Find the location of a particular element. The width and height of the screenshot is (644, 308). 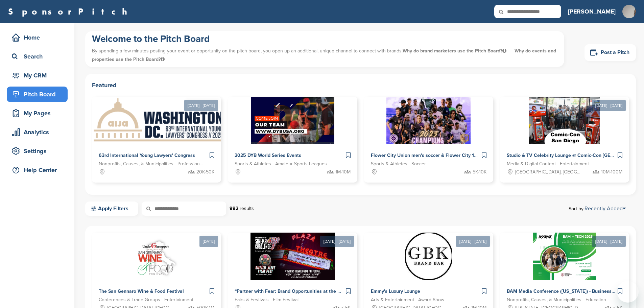

a: Search is located at coordinates (37, 56).